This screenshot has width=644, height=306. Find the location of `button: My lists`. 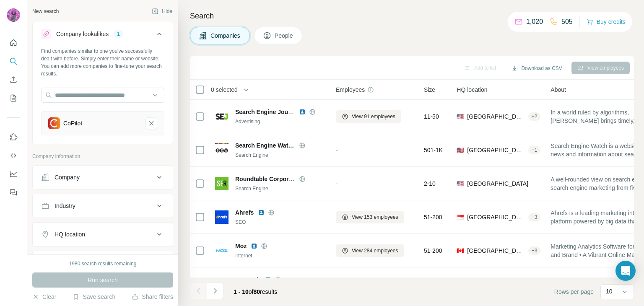

button: My lists is located at coordinates (14, 98).